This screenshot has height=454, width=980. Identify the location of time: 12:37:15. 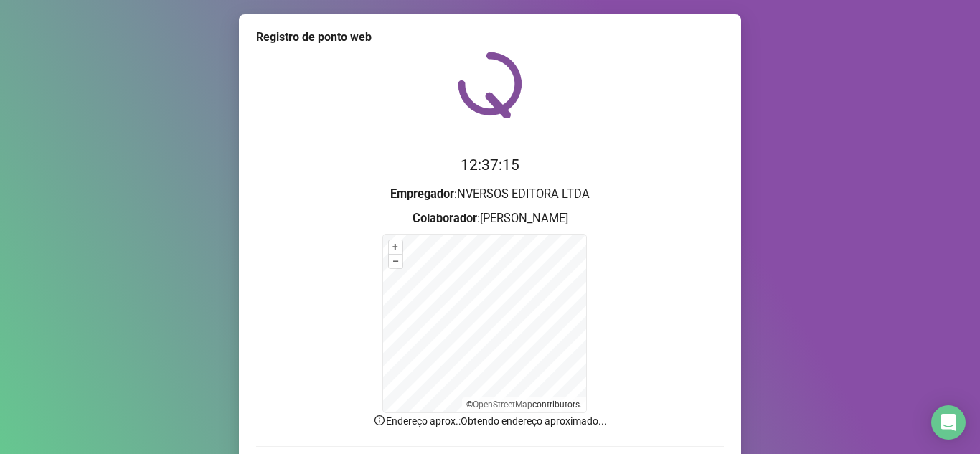
(490, 165).